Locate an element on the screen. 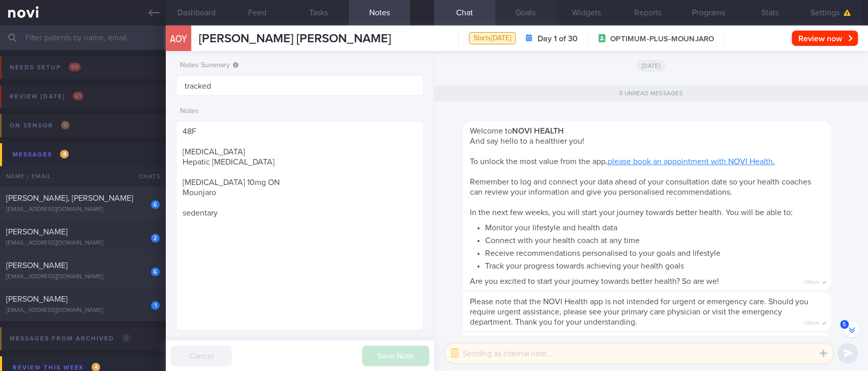 Image resolution: width=868 pixels, height=371 pixels. li: Receive recommendations personalised to your goals and lifestyle is located at coordinates (655, 252).